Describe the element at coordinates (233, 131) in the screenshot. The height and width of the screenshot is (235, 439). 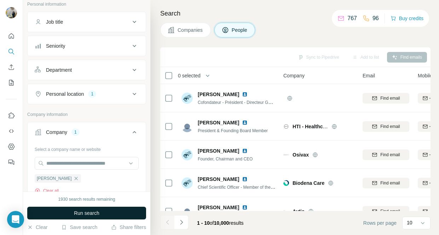
I see `span: President & Founding Board Member` at that location.